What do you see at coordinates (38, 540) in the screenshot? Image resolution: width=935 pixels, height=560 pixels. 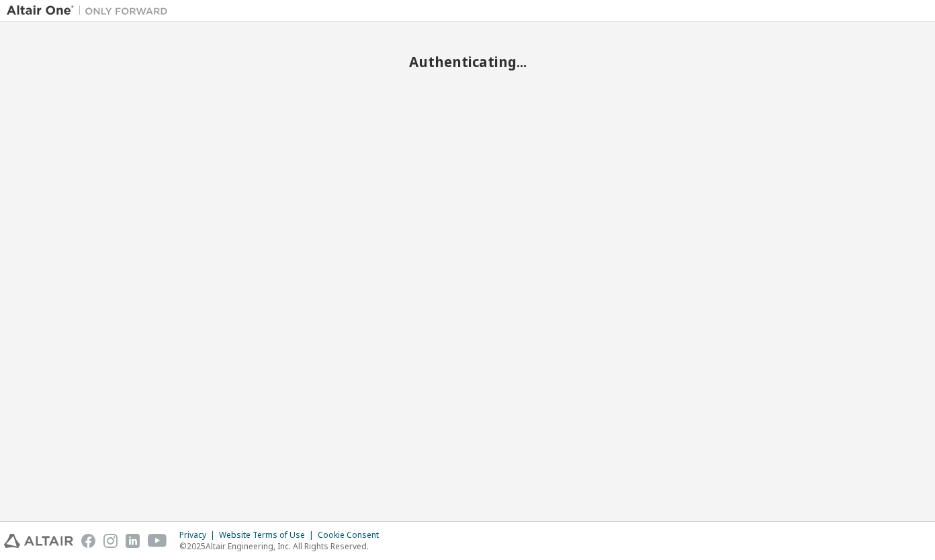 I see `img: altair_logo.svg` at bounding box center [38, 540].